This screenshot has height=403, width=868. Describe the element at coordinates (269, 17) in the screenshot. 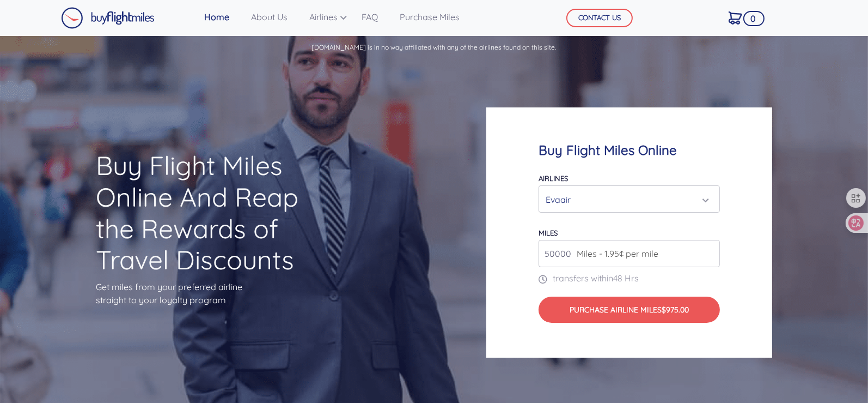

I see `a: About Us` at that location.